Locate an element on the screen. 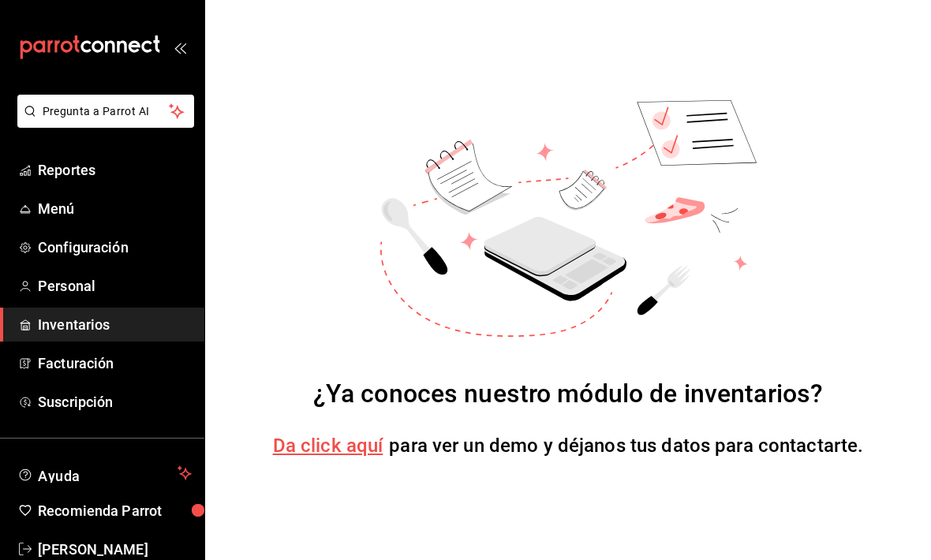  span: Da click aquí is located at coordinates (329, 446).